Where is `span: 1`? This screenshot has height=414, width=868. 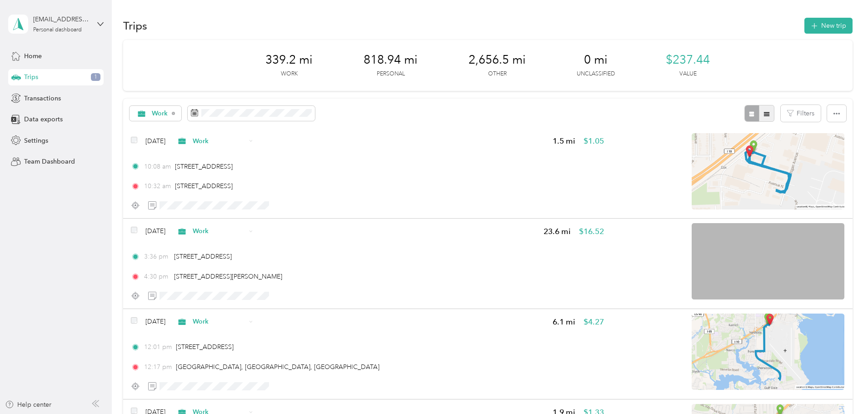
span: 1 is located at coordinates (95, 77).